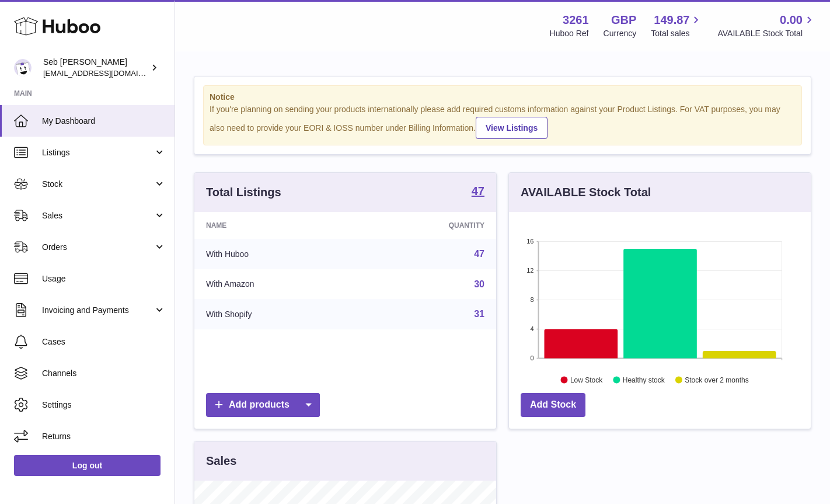 The height and width of the screenshot is (504, 830). Describe the element at coordinates (222, 461) in the screenshot. I see `h3: Sales` at that location.